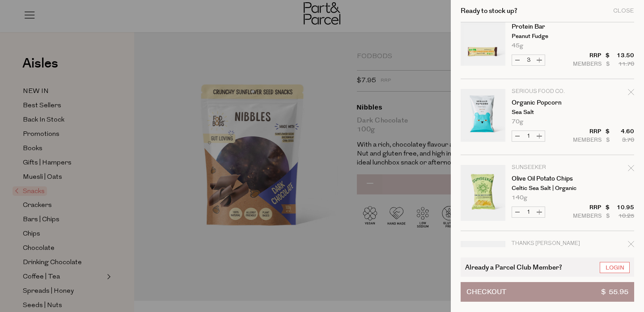  I want to click on div: Remove Organic Popcorn, so click(631, 93).